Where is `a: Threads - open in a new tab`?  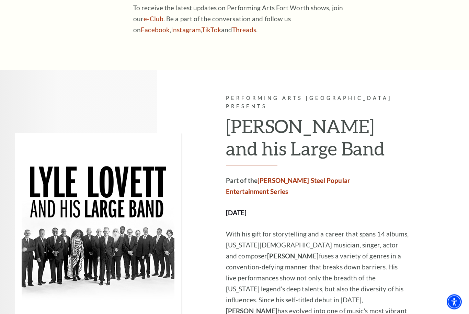 a: Threads - open in a new tab is located at coordinates (244, 30).